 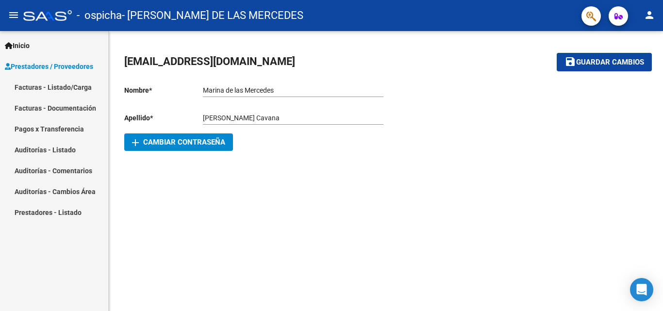 I want to click on div: Open Intercom Messenger, so click(x=642, y=290).